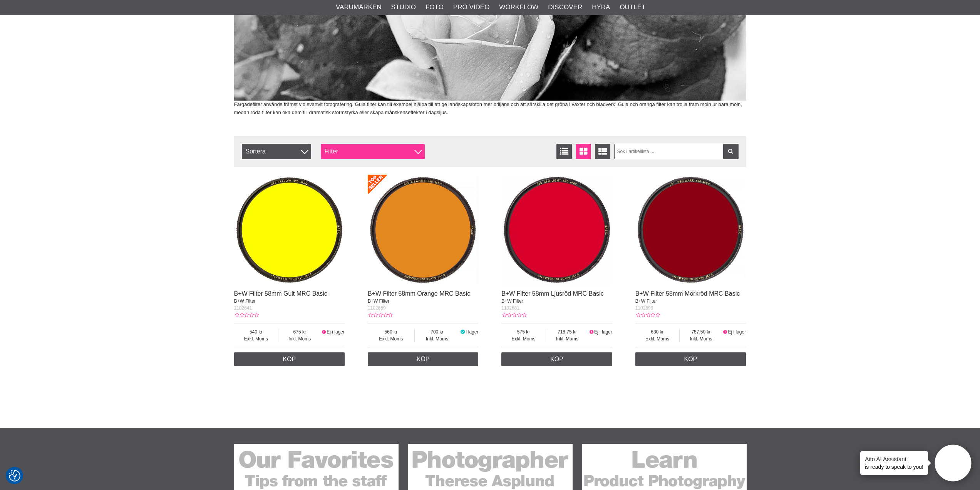 The image size is (980, 490). I want to click on a: Filtrera, so click(731, 152).